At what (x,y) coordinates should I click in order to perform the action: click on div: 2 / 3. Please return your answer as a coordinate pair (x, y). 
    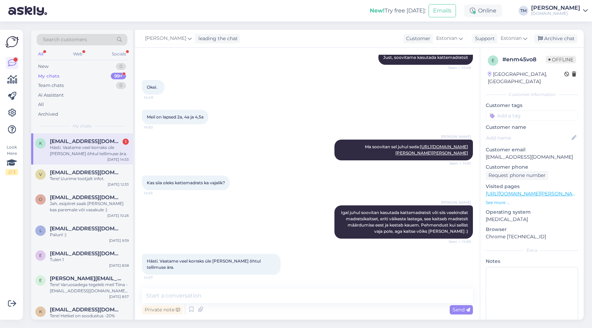
    Looking at the image, I should click on (12, 172).